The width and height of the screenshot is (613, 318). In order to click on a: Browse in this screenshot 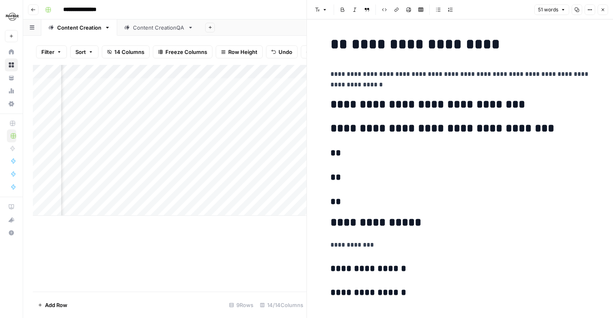, I will do `click(11, 65)`.